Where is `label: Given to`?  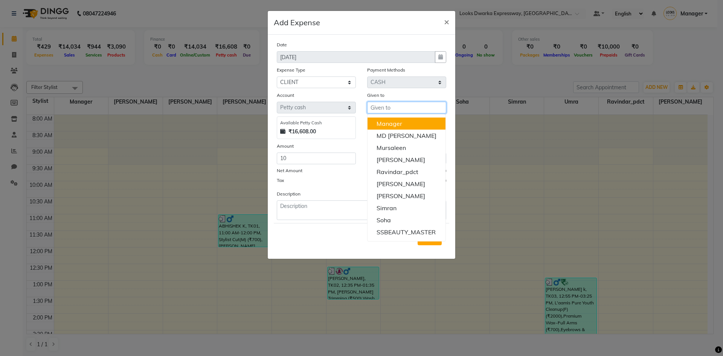 label: Given to is located at coordinates (376, 95).